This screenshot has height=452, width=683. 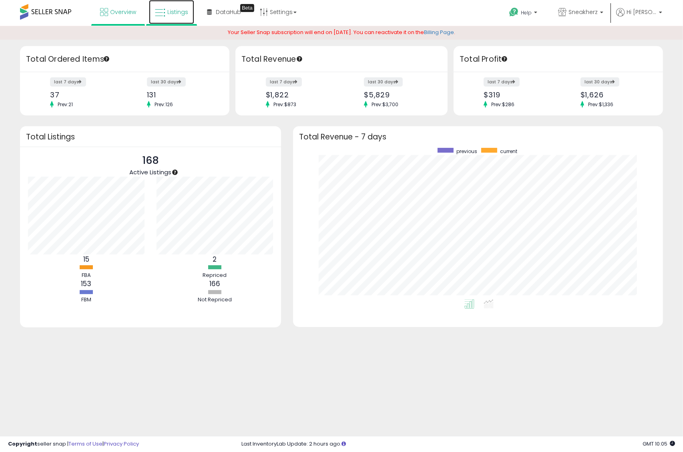 I want to click on span: Prev: 126, so click(x=164, y=104).